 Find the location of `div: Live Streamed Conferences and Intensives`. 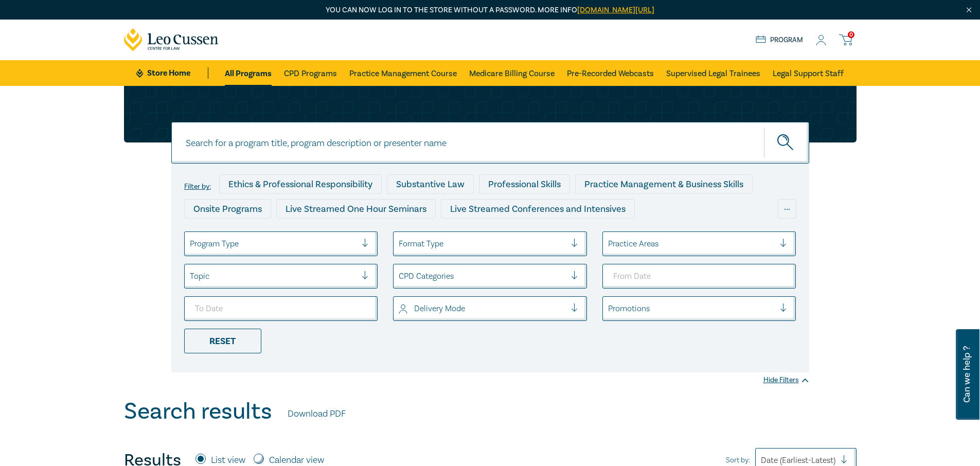

div: Live Streamed Conferences and Intensives is located at coordinates (537, 209).